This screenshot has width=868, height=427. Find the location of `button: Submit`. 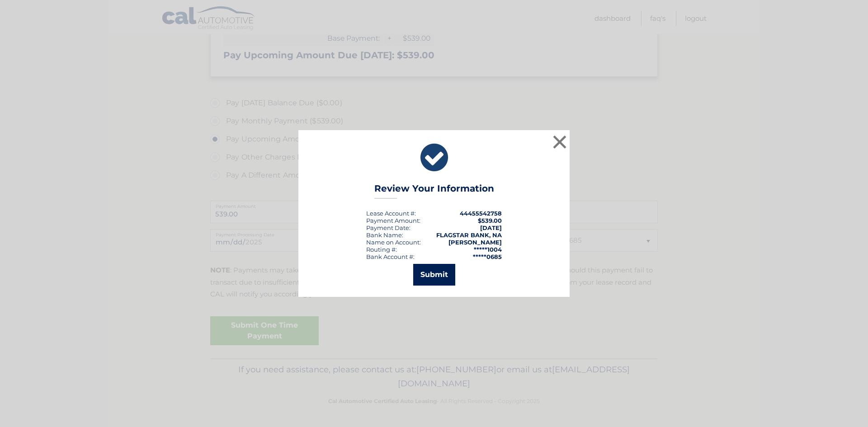

button: Submit is located at coordinates (434, 274).